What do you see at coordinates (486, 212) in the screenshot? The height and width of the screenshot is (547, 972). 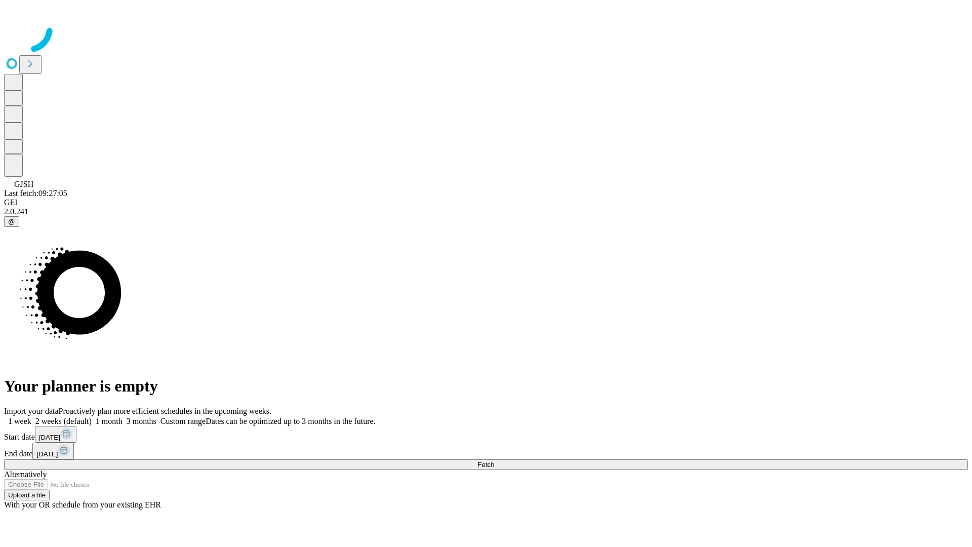 I see `div: 2.0.241` at bounding box center [486, 212].